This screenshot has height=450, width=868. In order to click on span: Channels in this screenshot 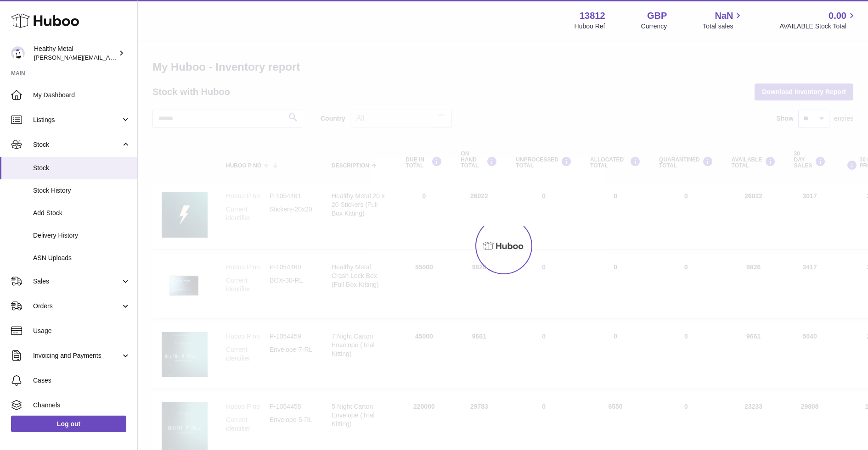, I will do `click(81, 405)`.